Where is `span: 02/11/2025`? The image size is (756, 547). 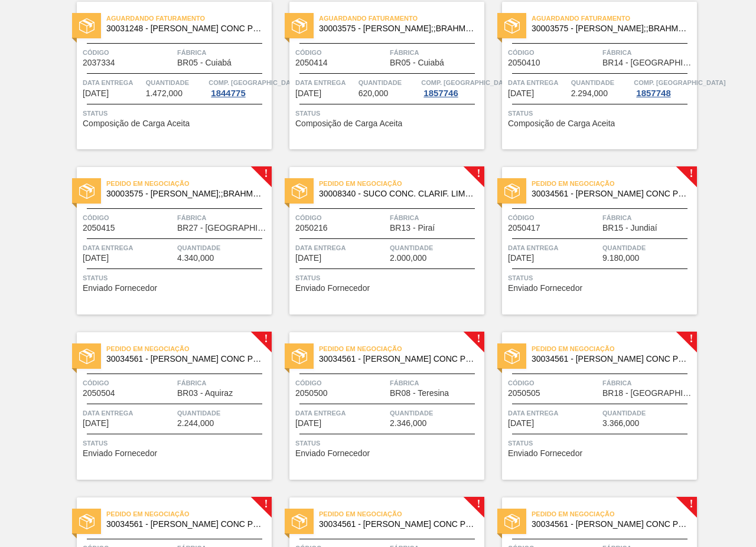
span: 02/11/2025 is located at coordinates (308, 258).